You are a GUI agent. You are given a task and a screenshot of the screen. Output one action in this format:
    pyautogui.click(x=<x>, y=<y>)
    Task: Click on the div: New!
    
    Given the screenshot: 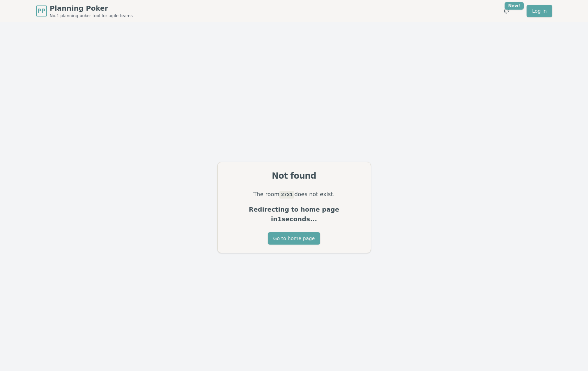 What is the action you would take?
    pyautogui.click(x=514, y=6)
    